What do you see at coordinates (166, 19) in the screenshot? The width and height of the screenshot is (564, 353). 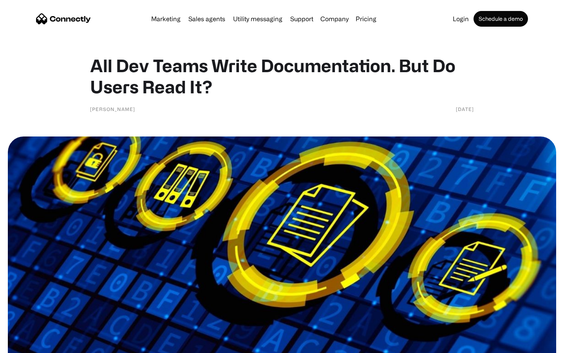 I see `a: Marketing` at bounding box center [166, 19].